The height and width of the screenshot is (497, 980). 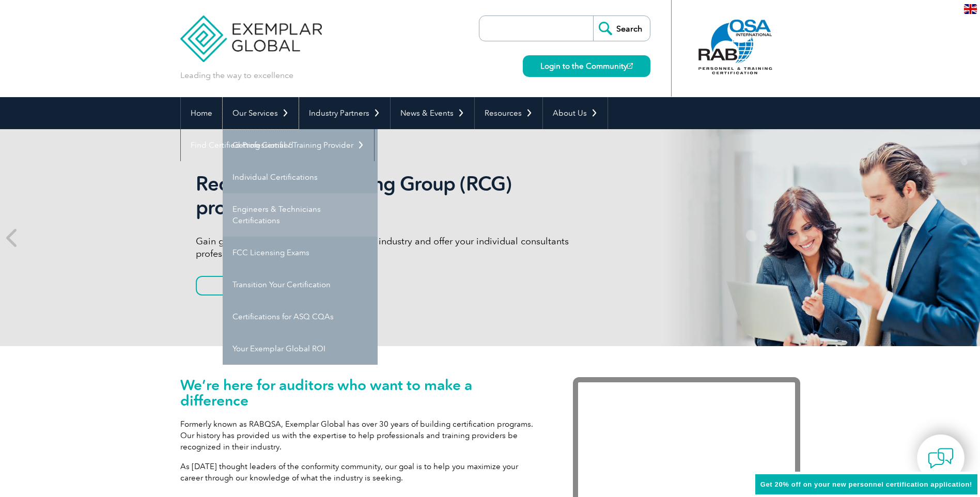 What do you see at coordinates (630, 66) in the screenshot?
I see `img: open_square.png` at bounding box center [630, 66].